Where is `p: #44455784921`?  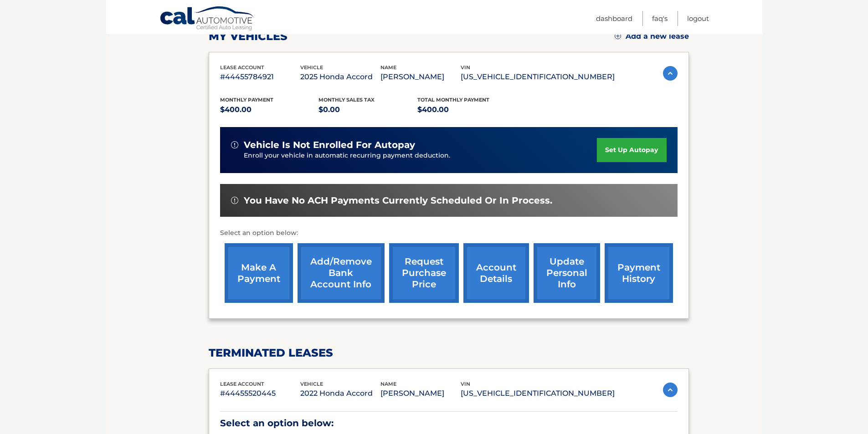 p: #44455784921 is located at coordinates (260, 77).